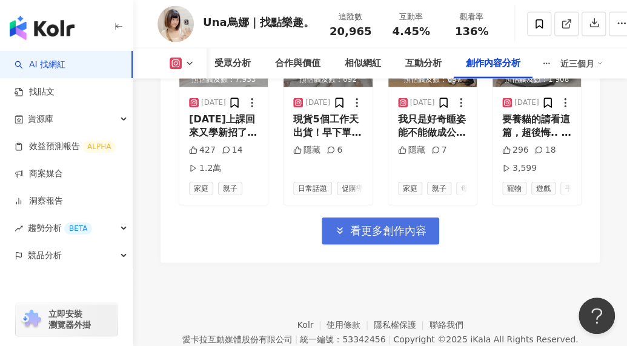 The height and width of the screenshot is (346, 627). I want to click on div: 6, so click(334, 150).